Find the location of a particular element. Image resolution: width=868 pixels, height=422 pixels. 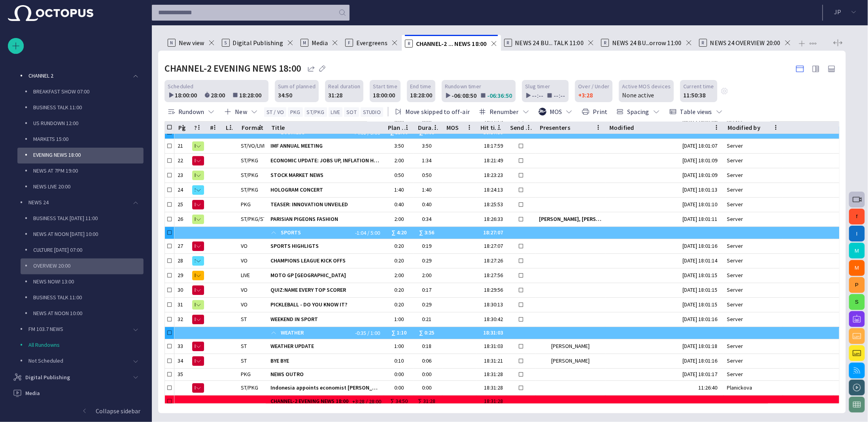

div: Planickova is located at coordinates (741, 388).